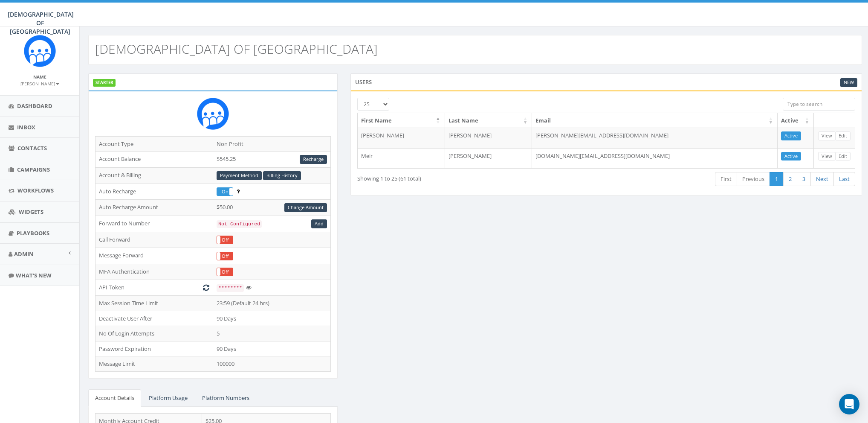  Describe the element at coordinates (282, 176) in the screenshot. I see `a: Billing History` at that location.